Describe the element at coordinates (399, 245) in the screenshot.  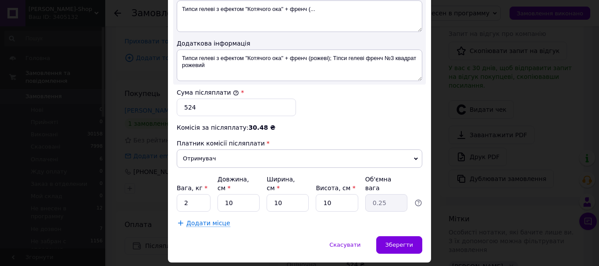
I see `span: Зберегти` at that location.